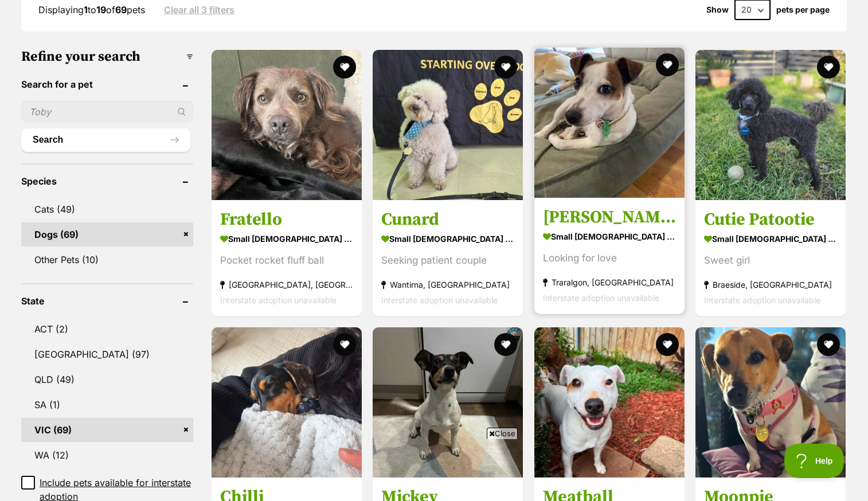 The width and height of the screenshot is (868, 501). Describe the element at coordinates (107, 84) in the screenshot. I see `header: Search for a pet` at that location.